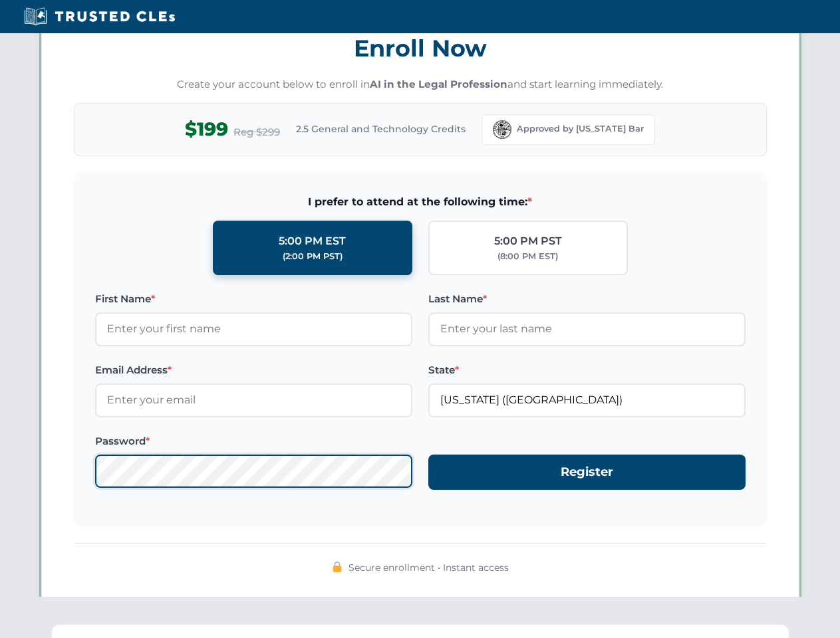 The height and width of the screenshot is (638, 840). Describe the element at coordinates (381, 129) in the screenshot. I see `span: 2.5 General and Technology Credits` at that location.